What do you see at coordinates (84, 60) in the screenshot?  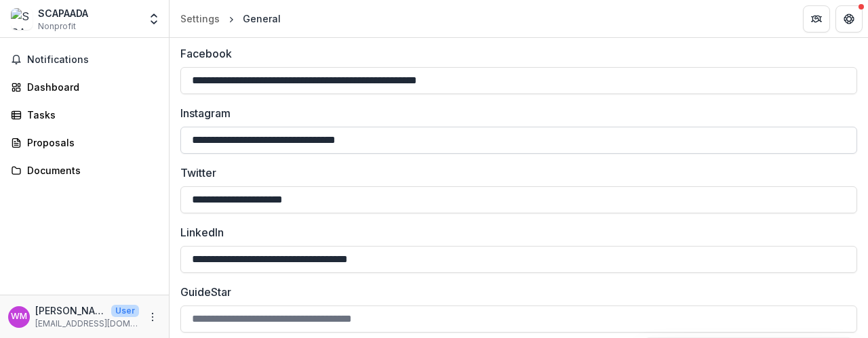 I see `button: Notifications` at bounding box center [84, 60].